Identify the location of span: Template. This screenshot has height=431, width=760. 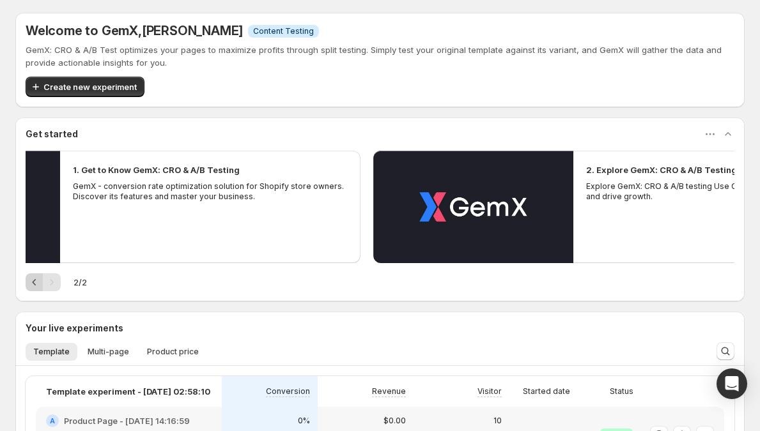
(51, 352).